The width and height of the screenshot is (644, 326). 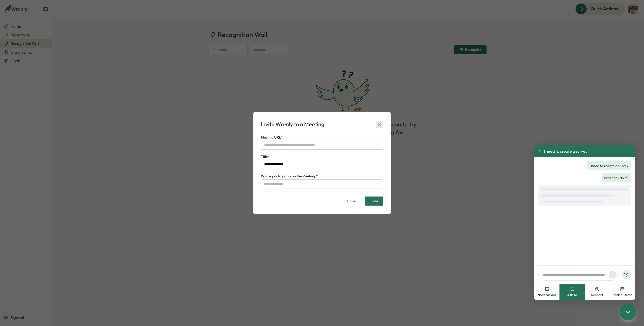 I want to click on span: Ask AI, so click(x=572, y=295).